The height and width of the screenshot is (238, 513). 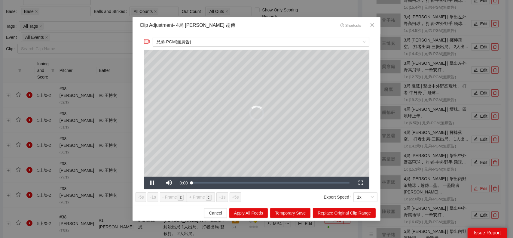 What do you see at coordinates (344, 213) in the screenshot?
I see `button: Replace Original Clip Range` at bounding box center [344, 213].